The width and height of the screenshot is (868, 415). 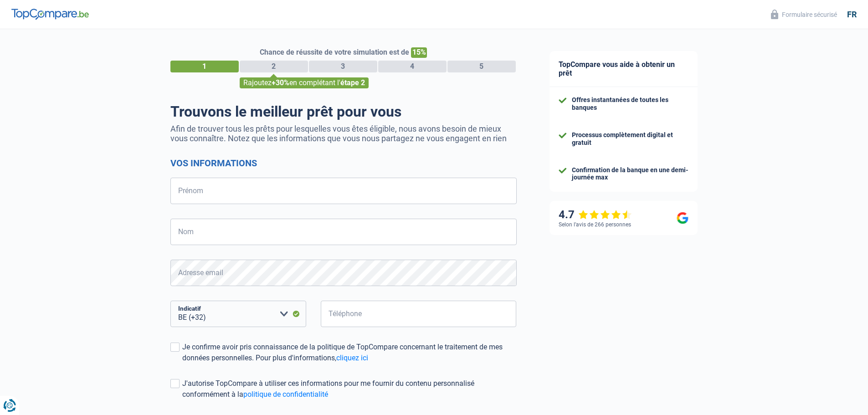 What do you see at coordinates (353, 357) in the screenshot?
I see `a: cliquez ici` at bounding box center [353, 357].